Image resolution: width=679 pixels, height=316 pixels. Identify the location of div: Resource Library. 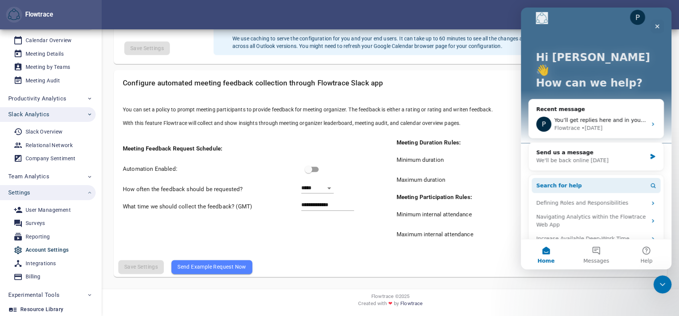
(42, 309).